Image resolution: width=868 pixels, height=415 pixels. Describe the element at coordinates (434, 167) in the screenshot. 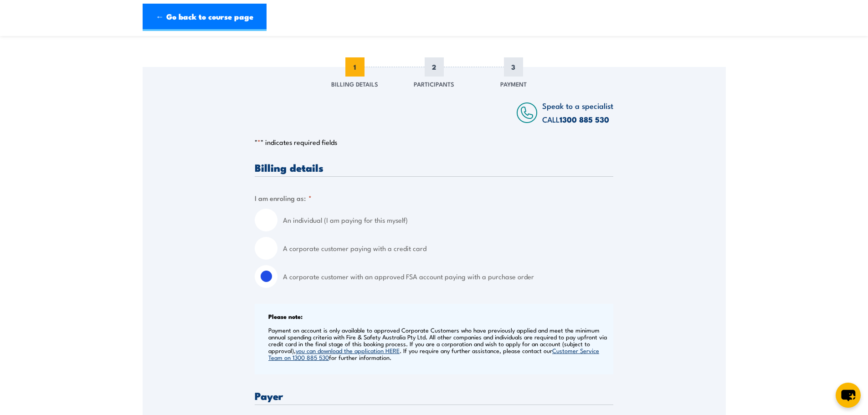

I see `h3: Billing details` at that location.